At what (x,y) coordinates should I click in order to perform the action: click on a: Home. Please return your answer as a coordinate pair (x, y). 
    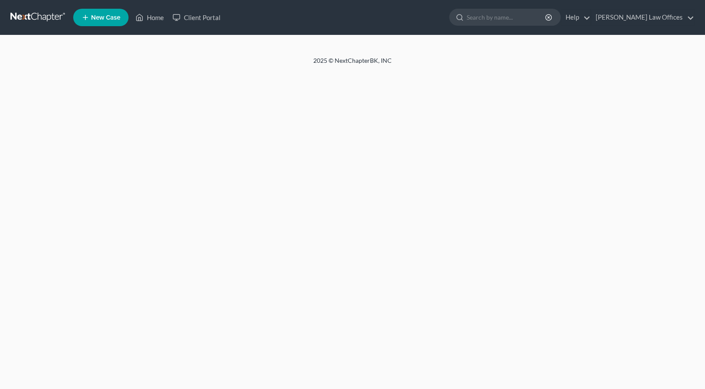
    Looking at the image, I should click on (150, 17).